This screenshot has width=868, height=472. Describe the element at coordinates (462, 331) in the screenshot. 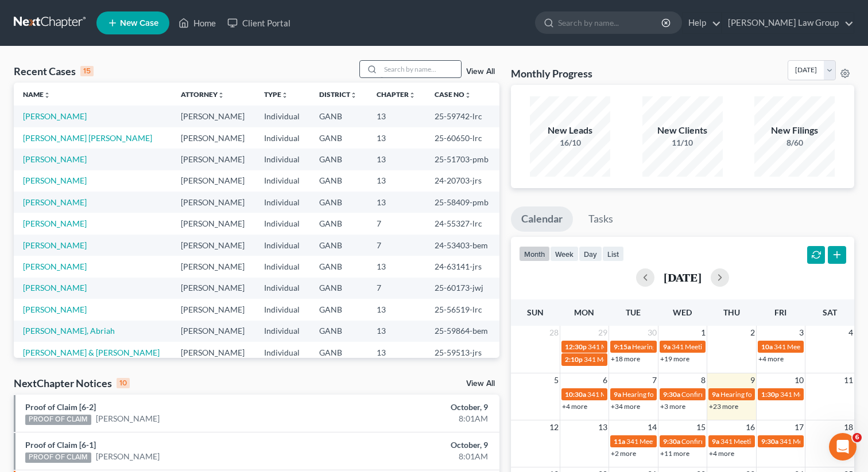

I see `td: 25-59864-bem` at that location.